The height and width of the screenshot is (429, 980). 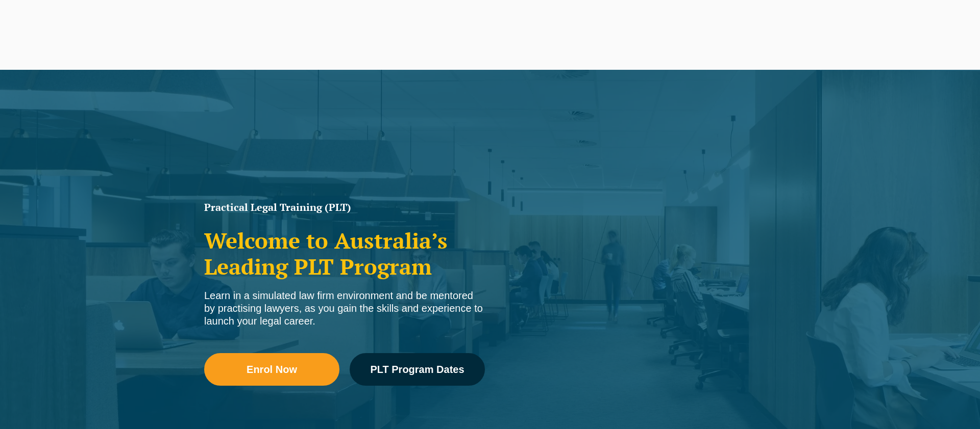 I want to click on a: PLT Program Dates, so click(x=417, y=369).